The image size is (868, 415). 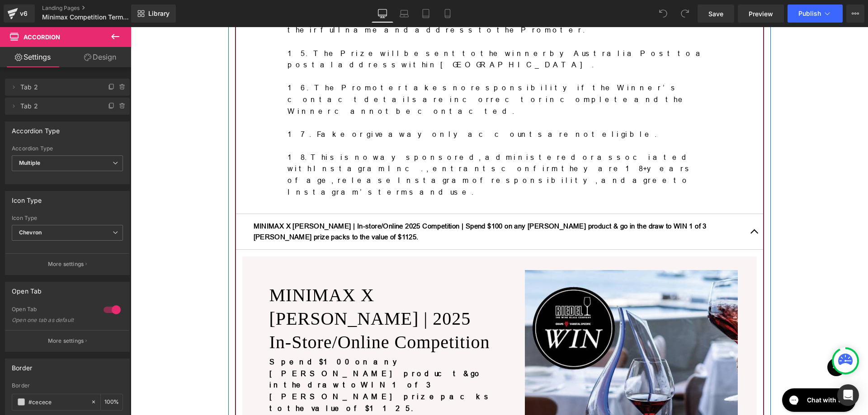 What do you see at coordinates (848, 395) in the screenshot?
I see `div: Open Intercom Messenger` at bounding box center [848, 395].